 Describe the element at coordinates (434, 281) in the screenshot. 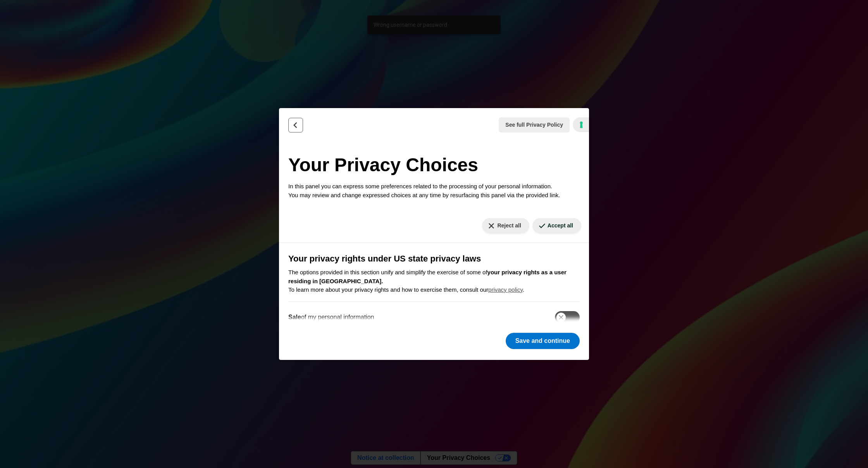

I see `p: The options provided in this section unify and simplify the exercise of some of To learn more abo...` at that location.